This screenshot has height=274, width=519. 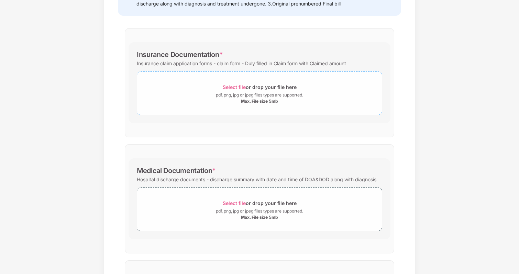 I want to click on div: Medical Documentation, so click(x=176, y=171).